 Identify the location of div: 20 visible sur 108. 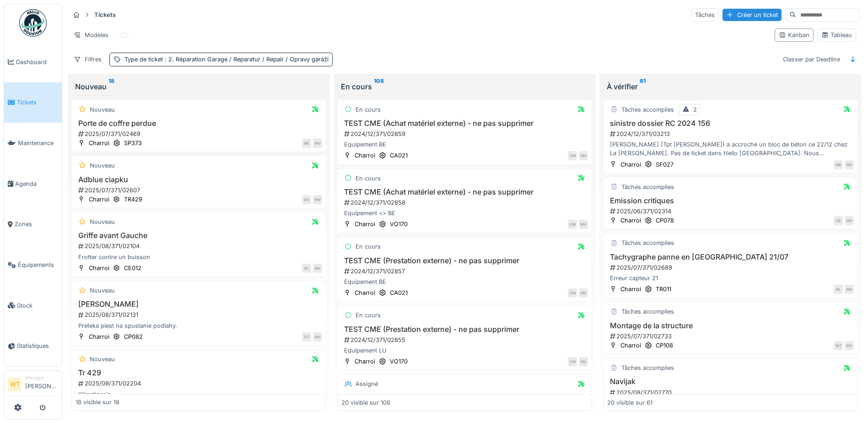
(365, 402).